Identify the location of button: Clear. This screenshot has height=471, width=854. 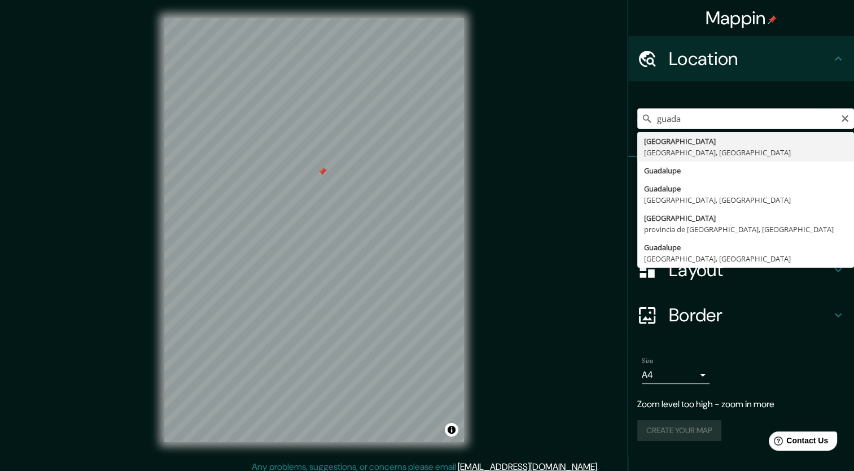
(845, 117).